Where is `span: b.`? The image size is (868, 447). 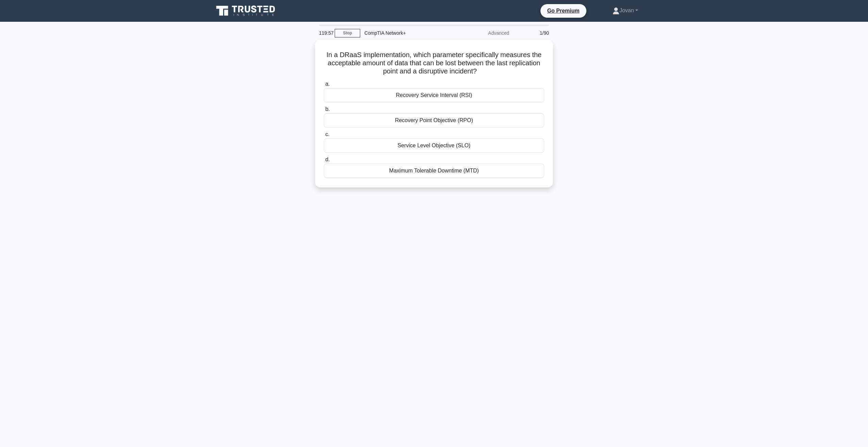 span: b. is located at coordinates (327, 109).